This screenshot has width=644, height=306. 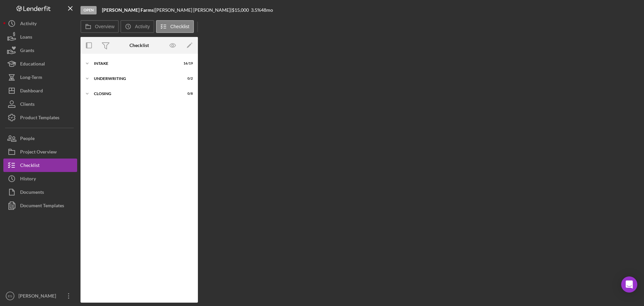 What do you see at coordinates (187, 94) in the screenshot?
I see `div: 0 / 8` at bounding box center [187, 94].